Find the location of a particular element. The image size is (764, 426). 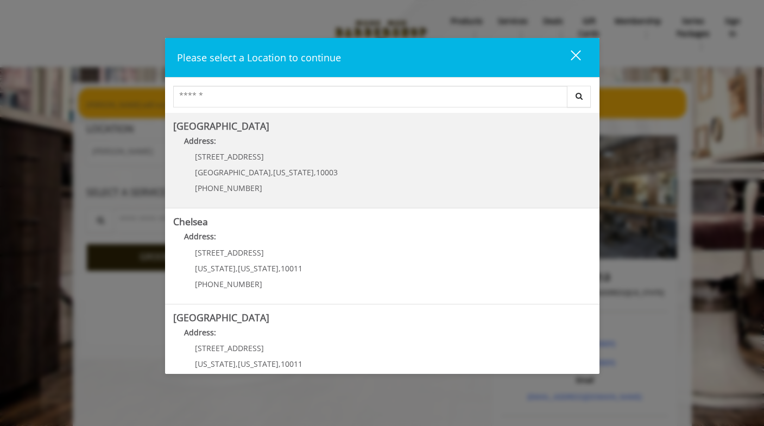

b: Chelsea is located at coordinates (191, 222).